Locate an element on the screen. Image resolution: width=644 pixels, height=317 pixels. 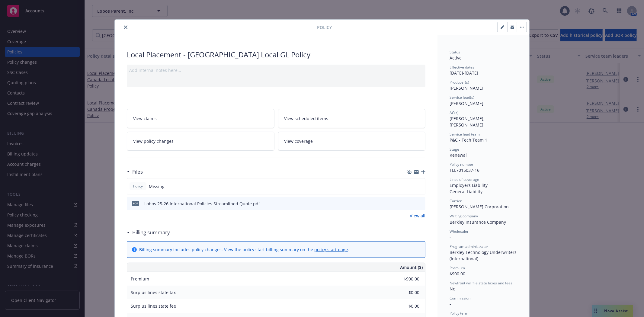
span: Program administrator is located at coordinates (469, 246).